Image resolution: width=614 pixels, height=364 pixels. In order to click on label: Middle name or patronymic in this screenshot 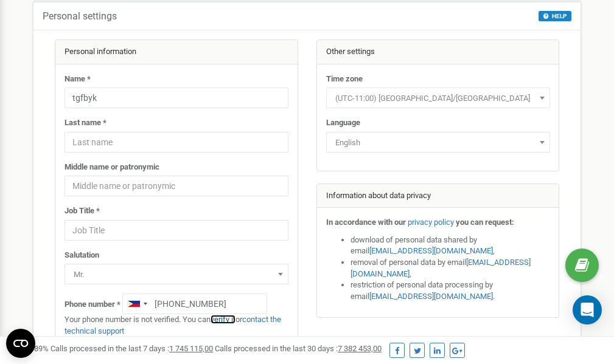, I will do `click(112, 167)`.